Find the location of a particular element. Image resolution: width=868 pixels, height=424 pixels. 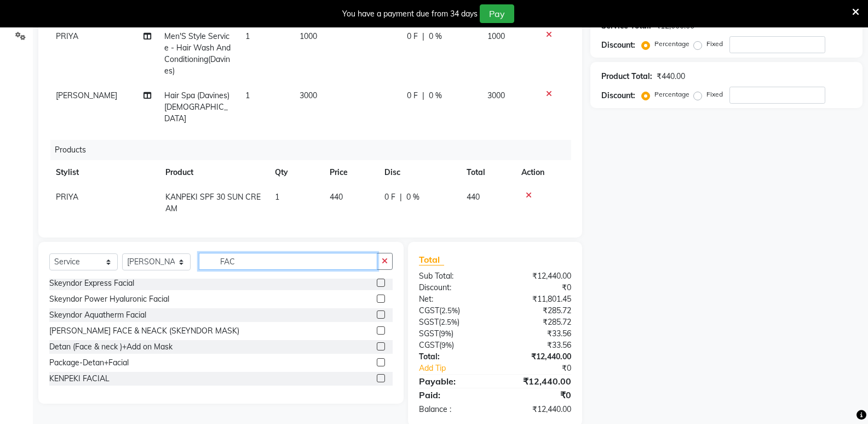

th: Qty is located at coordinates (295, 172).